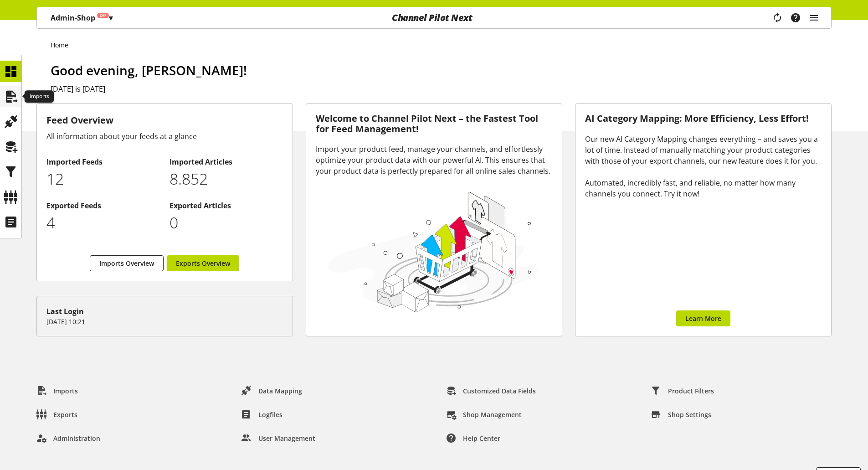 The image size is (868, 470). What do you see at coordinates (203, 263) in the screenshot?
I see `a: Exports Overview` at bounding box center [203, 263].